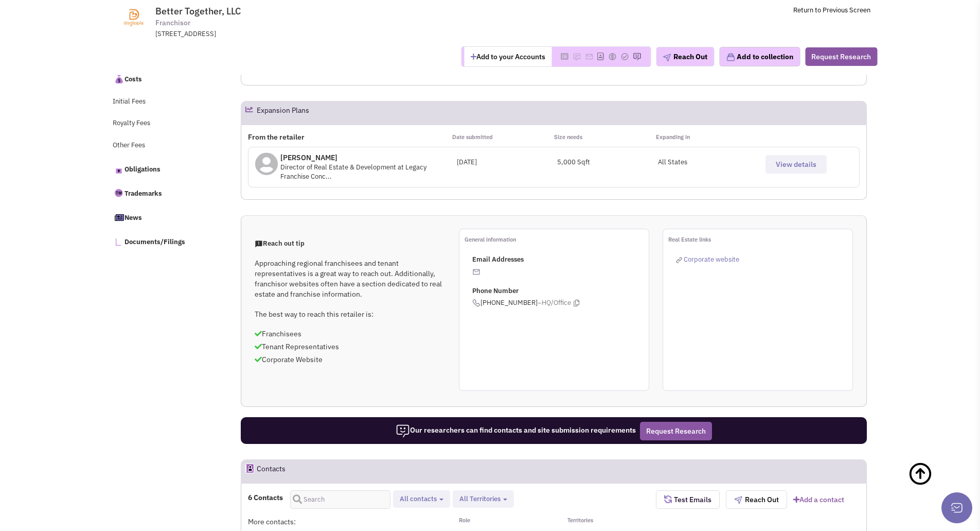 This screenshot has height=531, width=980. What do you see at coordinates (605, 522) in the screenshot?
I see `div: Territories` at bounding box center [605, 522].